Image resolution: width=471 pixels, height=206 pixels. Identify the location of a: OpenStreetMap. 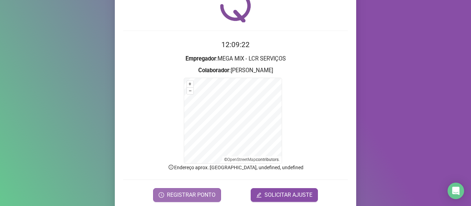
(241, 160).